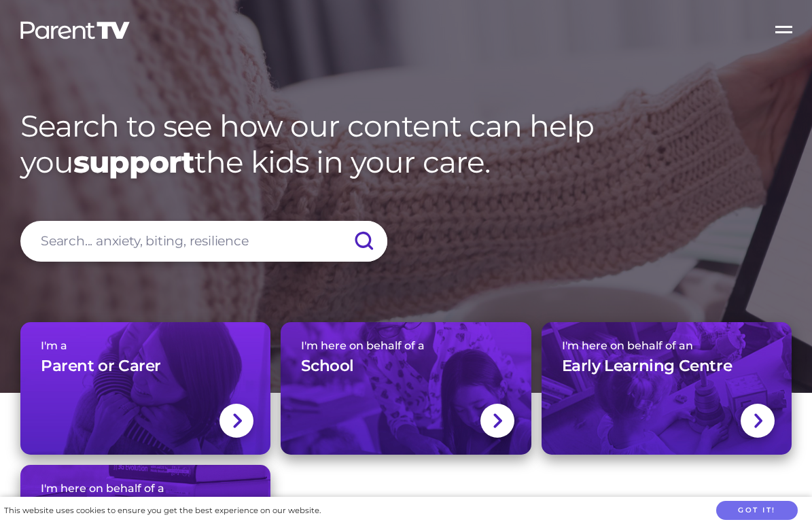 The height and width of the screenshot is (524, 812). Describe the element at coordinates (667, 346) in the screenshot. I see `span: I'm here on behalf of an` at that location.